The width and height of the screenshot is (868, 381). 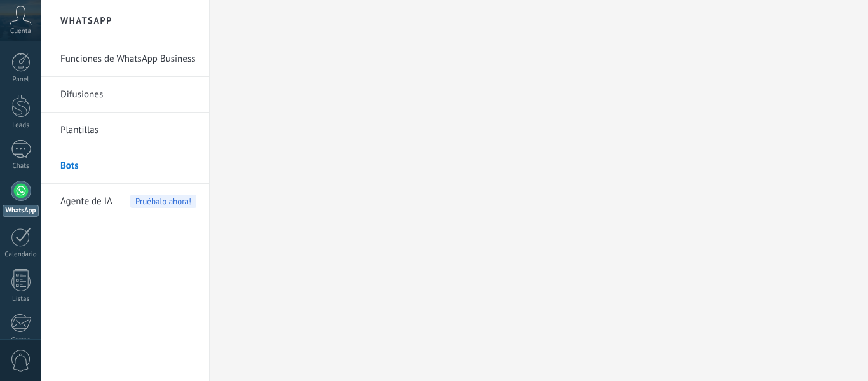 What do you see at coordinates (125, 130) in the screenshot?
I see `li: Plantillas` at bounding box center [125, 130].